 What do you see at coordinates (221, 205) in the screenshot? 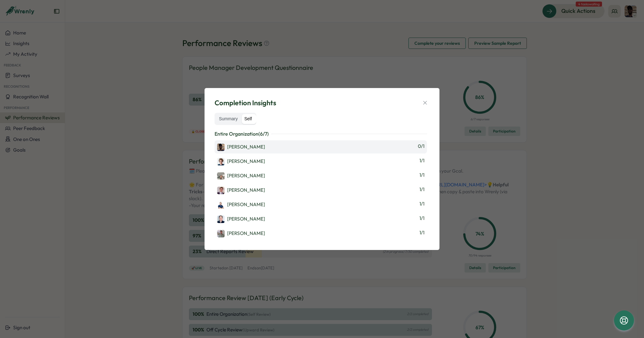
I see `img: James Nock` at bounding box center [221, 205].